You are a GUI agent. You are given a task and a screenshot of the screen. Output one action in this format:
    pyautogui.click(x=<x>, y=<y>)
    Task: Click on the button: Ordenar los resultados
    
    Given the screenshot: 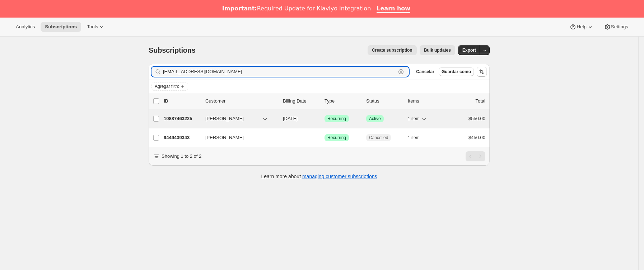 What is the action you would take?
    pyautogui.click(x=482, y=72)
    